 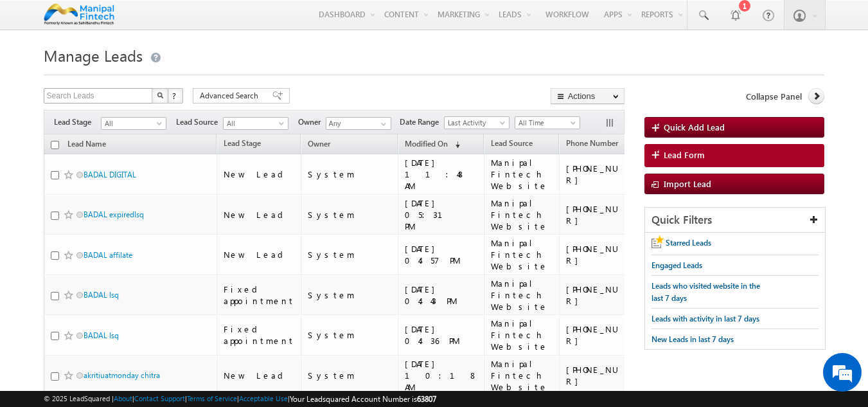 What do you see at coordinates (426, 143) in the screenshot?
I see `span: Modified On` at bounding box center [426, 143].